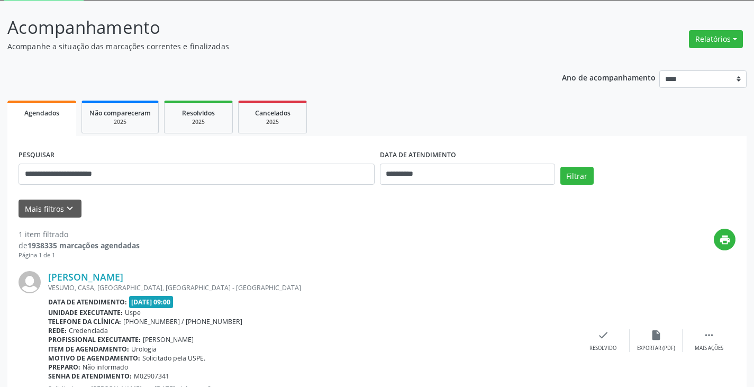  I want to click on span: Urologia, so click(144, 349).